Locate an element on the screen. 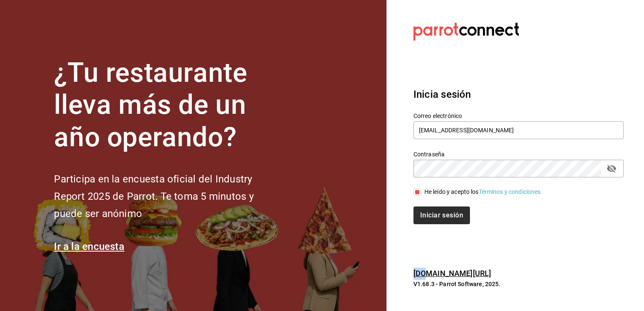  label: Correo electrónico is located at coordinates (519, 115).